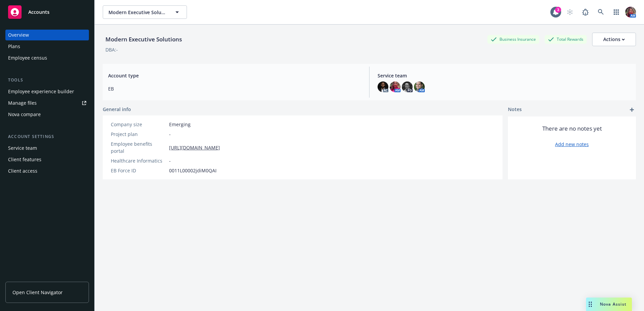  What do you see at coordinates (616, 12) in the screenshot?
I see `a: Switch app` at bounding box center [616, 12].